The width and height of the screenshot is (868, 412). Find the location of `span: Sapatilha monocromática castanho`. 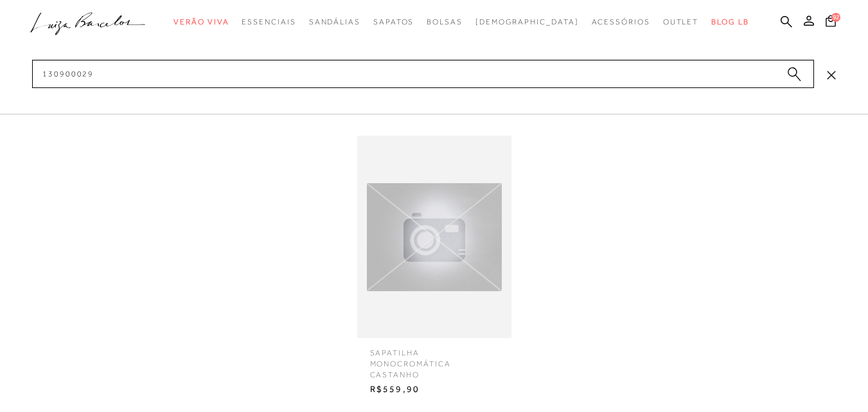

span: Sapatilha monocromática castanho is located at coordinates (434, 359).